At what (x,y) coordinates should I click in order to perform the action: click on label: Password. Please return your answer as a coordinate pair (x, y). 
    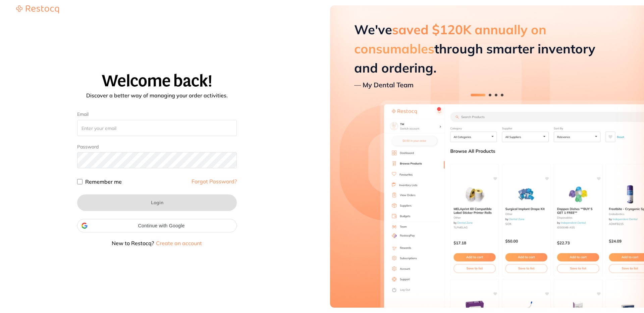
    Looking at the image, I should click on (88, 147).